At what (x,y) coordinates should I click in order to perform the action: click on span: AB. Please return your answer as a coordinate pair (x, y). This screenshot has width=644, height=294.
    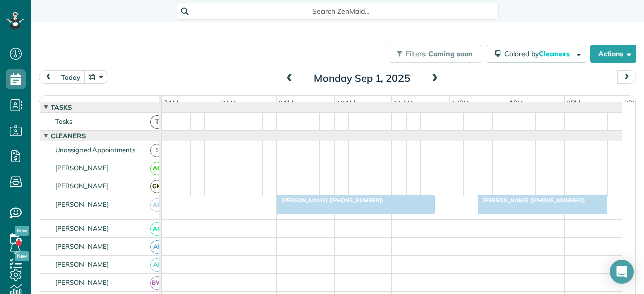
    Looking at the image, I should click on (157, 204).